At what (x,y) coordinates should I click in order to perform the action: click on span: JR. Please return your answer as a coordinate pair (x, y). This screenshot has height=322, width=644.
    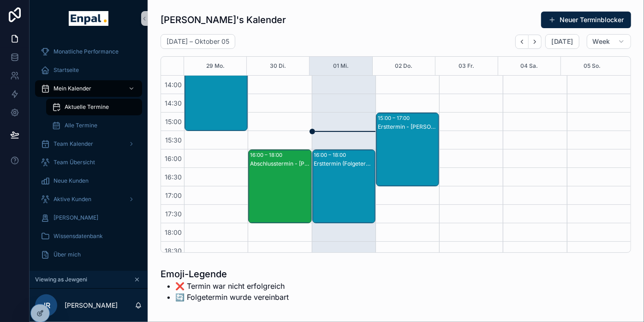
    Looking at the image, I should click on (46, 306).